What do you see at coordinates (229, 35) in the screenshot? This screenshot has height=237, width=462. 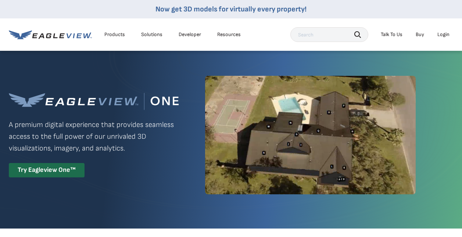 I see `div: Resources` at bounding box center [229, 35].